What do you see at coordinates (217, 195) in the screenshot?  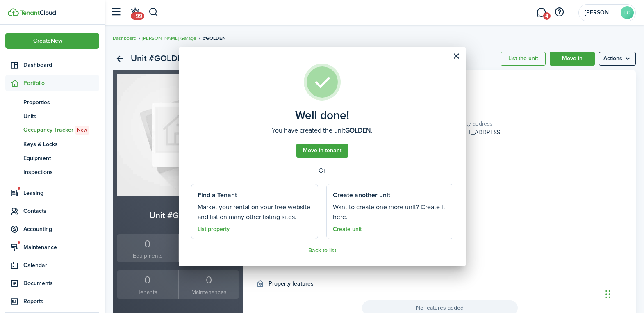 I see `well-done-section-title: Find a Tenant` at bounding box center [217, 195].